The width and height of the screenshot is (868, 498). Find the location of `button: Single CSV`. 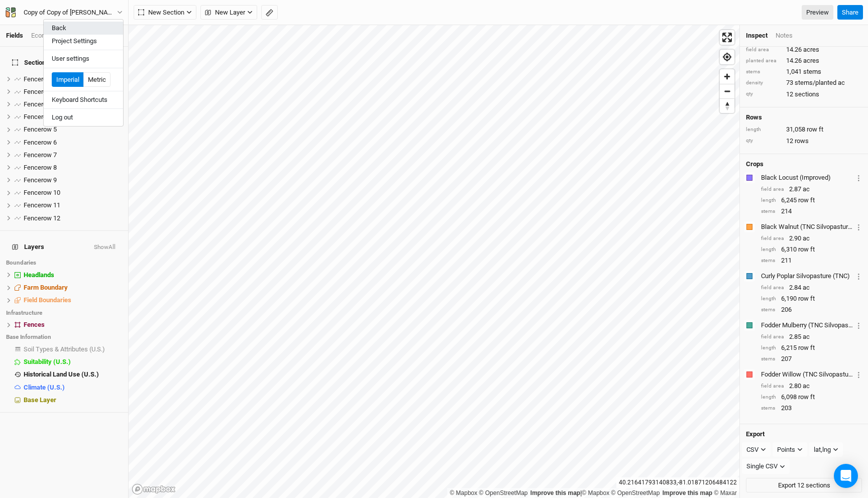

button: Single CSV is located at coordinates (765, 466).